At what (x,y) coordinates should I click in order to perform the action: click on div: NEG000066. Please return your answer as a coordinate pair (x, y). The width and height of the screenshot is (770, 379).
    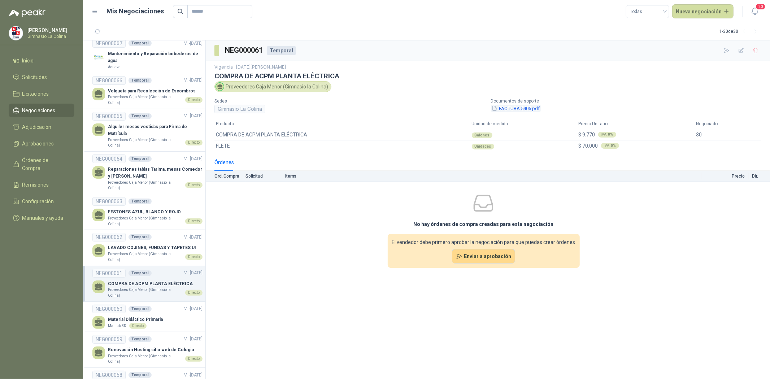
    Looking at the image, I should click on (109, 80).